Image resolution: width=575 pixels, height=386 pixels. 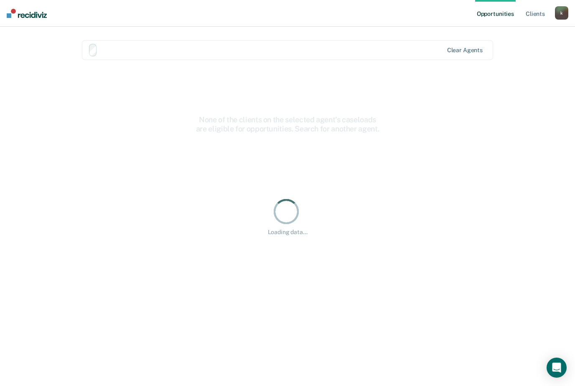 What do you see at coordinates (27, 13) in the screenshot?
I see `img: Recidiviz` at bounding box center [27, 13].